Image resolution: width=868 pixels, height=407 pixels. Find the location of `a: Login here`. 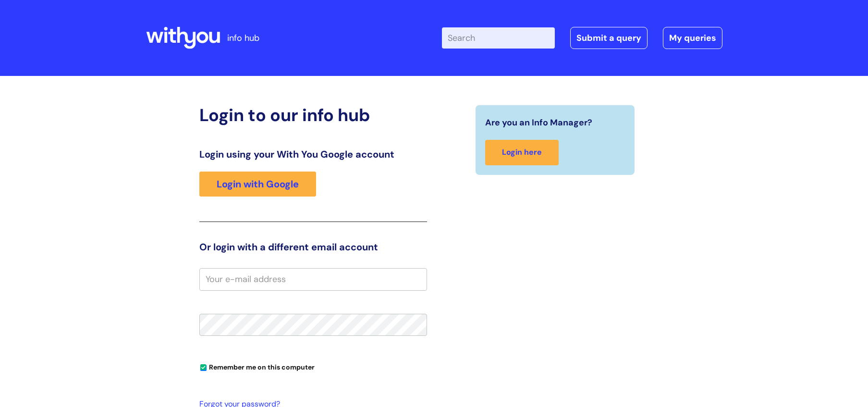

a: Login here is located at coordinates (522, 153).